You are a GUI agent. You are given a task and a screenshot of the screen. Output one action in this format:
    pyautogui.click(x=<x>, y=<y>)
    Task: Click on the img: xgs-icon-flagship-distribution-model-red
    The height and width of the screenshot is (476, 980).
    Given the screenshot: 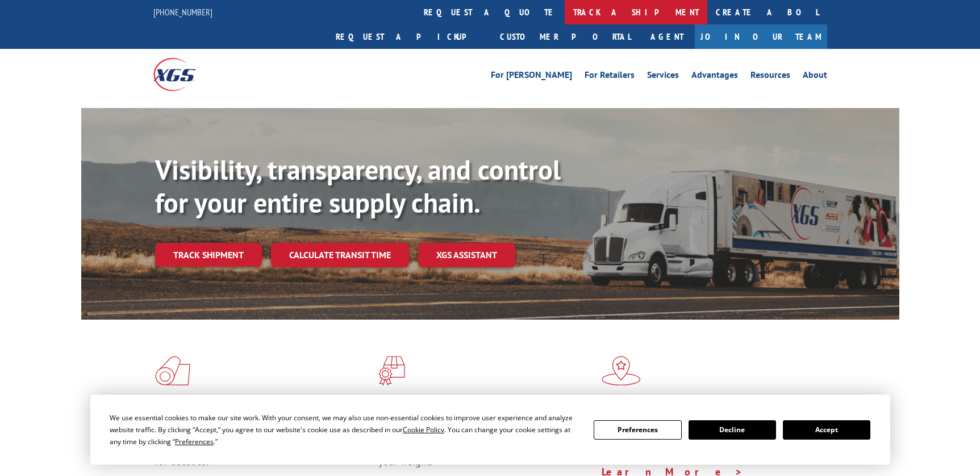 What is the action you would take?
    pyautogui.click(x=621, y=371)
    